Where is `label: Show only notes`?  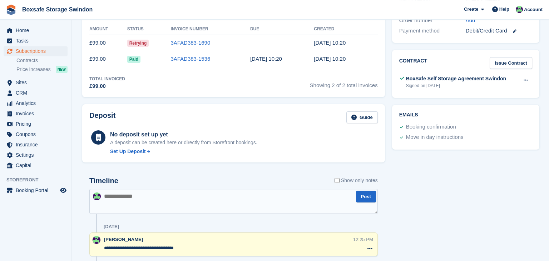 label: Show only notes is located at coordinates (356, 180).